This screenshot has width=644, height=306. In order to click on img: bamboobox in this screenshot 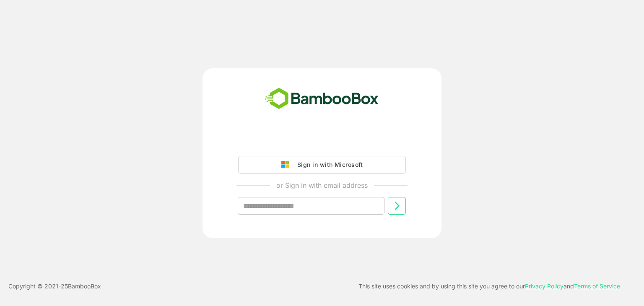, I will do `click(322, 99)`.